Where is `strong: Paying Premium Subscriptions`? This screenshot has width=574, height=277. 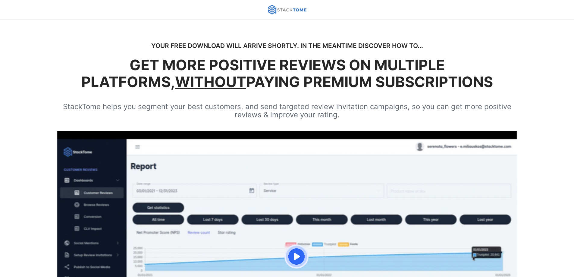
strong: Paying Premium Subscriptions is located at coordinates (369, 82).